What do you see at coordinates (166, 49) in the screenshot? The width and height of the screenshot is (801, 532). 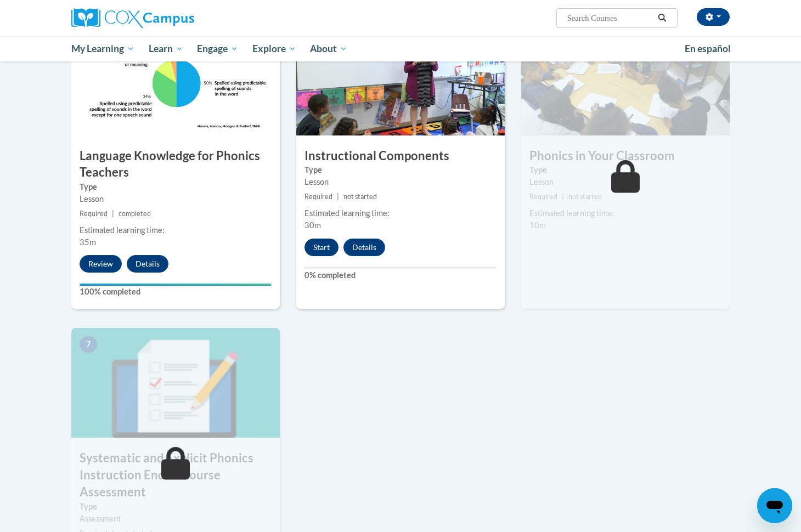 I see `span: Learn` at bounding box center [166, 49].